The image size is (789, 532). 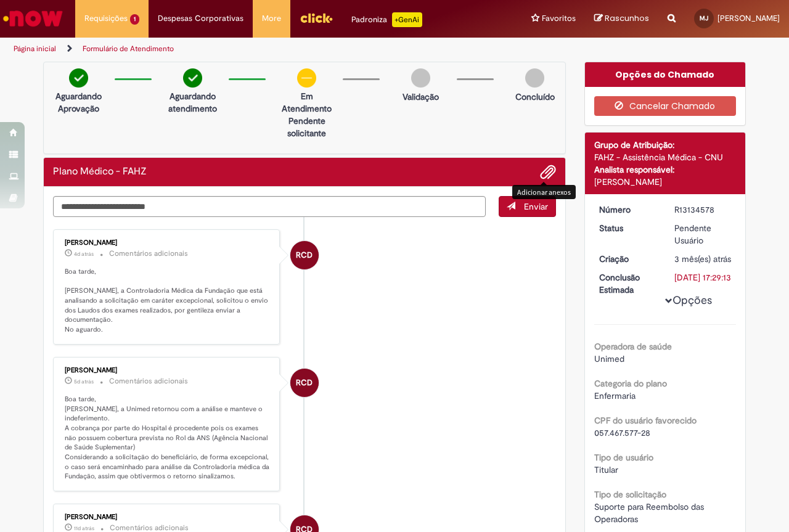 I want to click on span: 4d atrás, so click(x=84, y=254).